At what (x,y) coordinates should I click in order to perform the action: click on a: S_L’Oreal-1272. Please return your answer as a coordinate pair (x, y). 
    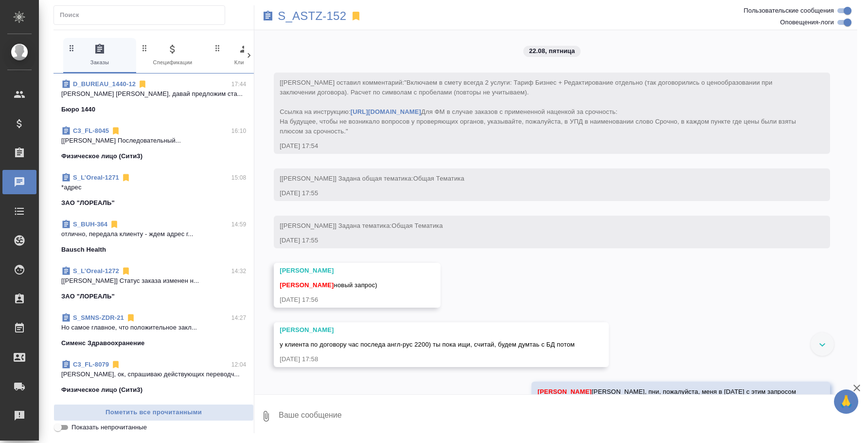
    Looking at the image, I should click on (96, 271).